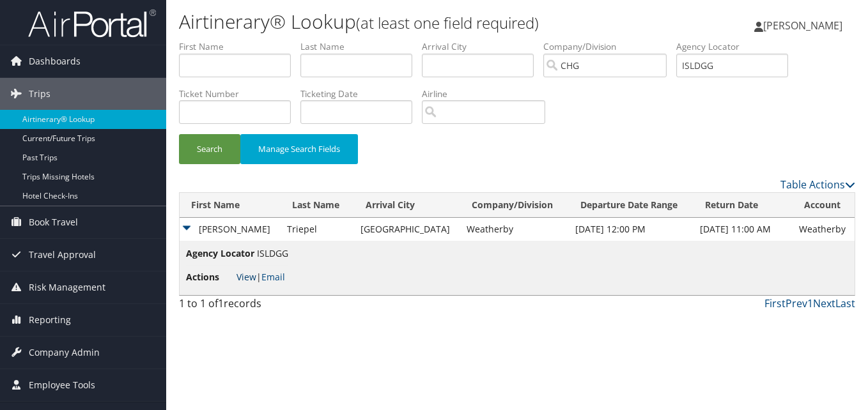 The width and height of the screenshot is (868, 410). What do you see at coordinates (220, 304) in the screenshot?
I see `span: 1` at bounding box center [220, 304].